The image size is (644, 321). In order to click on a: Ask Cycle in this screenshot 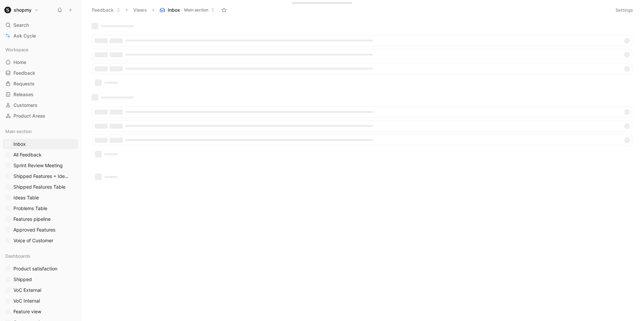, I will do `click(40, 36)`.